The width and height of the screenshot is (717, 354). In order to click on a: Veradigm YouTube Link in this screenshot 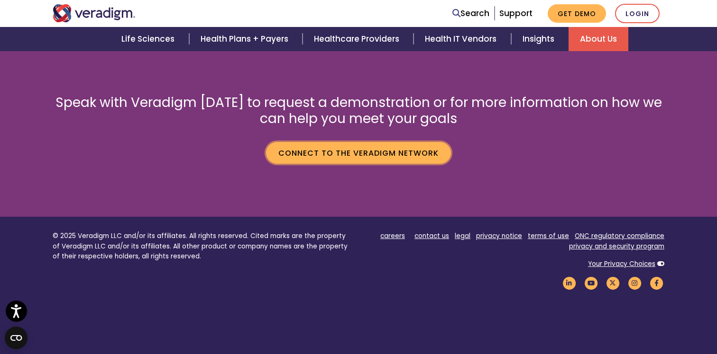, I will do `click(591, 283)`.